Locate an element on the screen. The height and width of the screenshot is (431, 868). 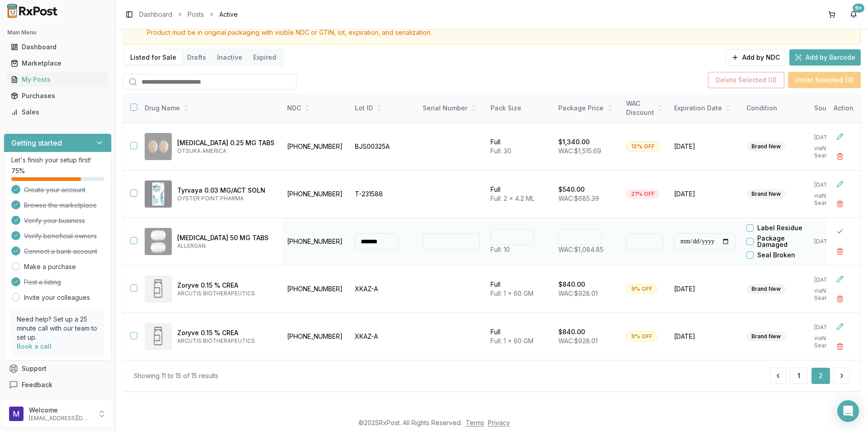
p: OYSTER POINT PHARMA is located at coordinates (226, 199).